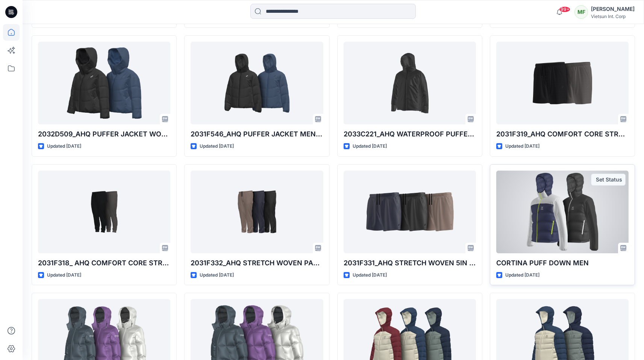 Image resolution: width=644 pixels, height=360 pixels. Describe the element at coordinates (410, 263) in the screenshot. I see `p: 2031F331_AHQ STRETCH WOVEN 5IN SHORT MEN WESTERN_AW26` at that location.